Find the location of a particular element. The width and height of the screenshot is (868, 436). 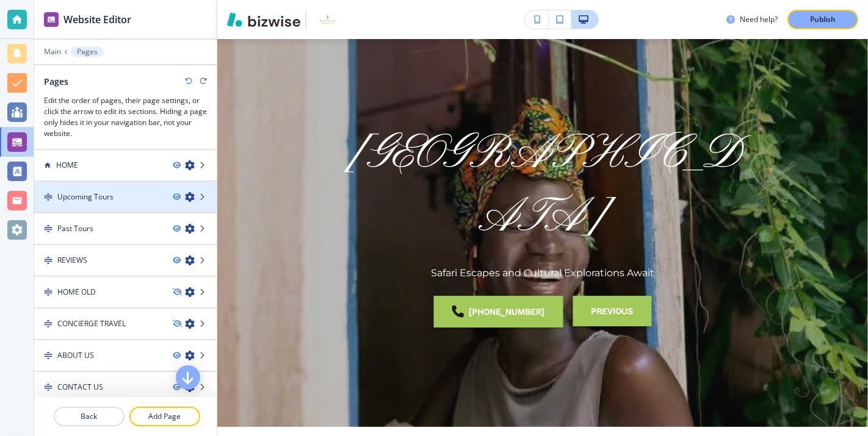

div: DragCONCIERGE TRAVEL is located at coordinates (125, 325).